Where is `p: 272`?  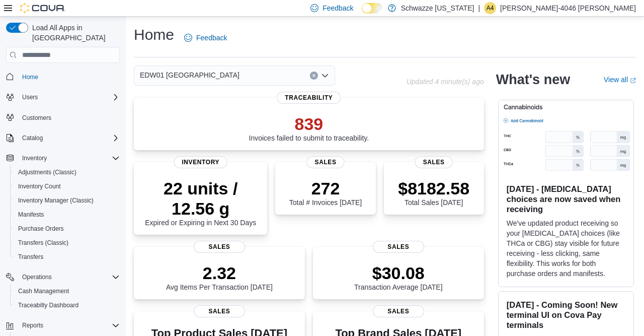 p: 272 is located at coordinates (326, 189).